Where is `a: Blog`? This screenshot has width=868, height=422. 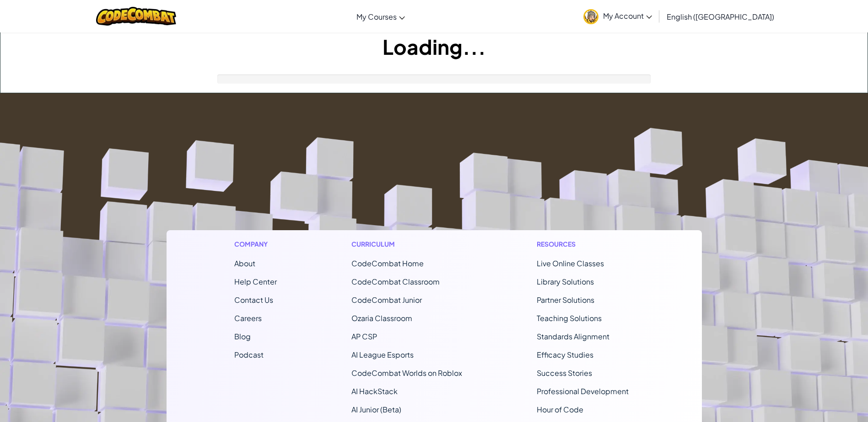 a: Blog is located at coordinates (242, 336).